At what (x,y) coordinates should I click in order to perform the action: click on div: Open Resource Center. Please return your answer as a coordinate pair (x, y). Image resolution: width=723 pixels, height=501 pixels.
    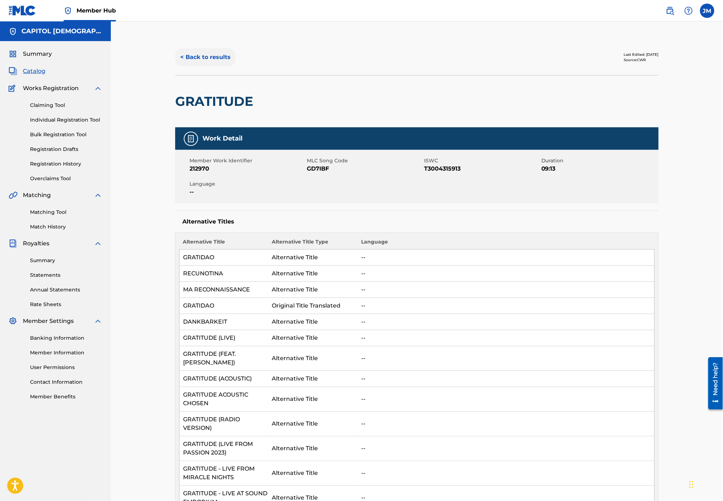
    Looking at the image, I should click on (13, 29).